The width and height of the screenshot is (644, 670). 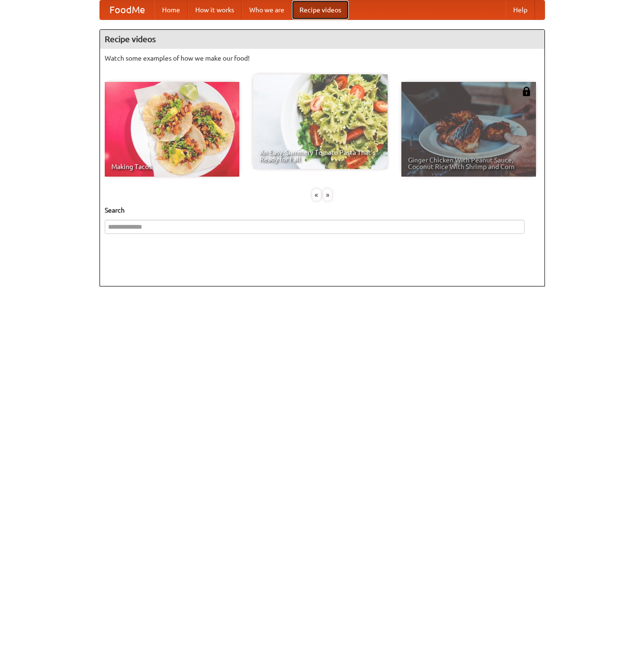 What do you see at coordinates (520, 10) in the screenshot?
I see `a: Help` at bounding box center [520, 10].